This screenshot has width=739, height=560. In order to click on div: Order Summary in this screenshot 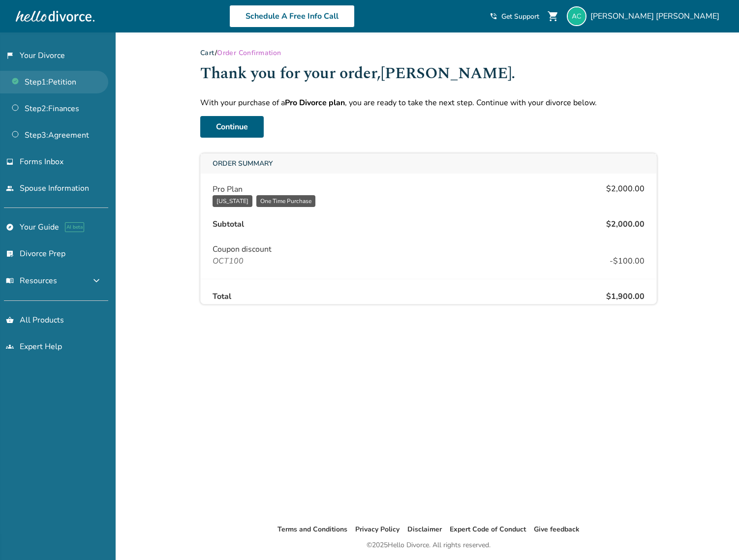, I will do `click(428, 164)`.